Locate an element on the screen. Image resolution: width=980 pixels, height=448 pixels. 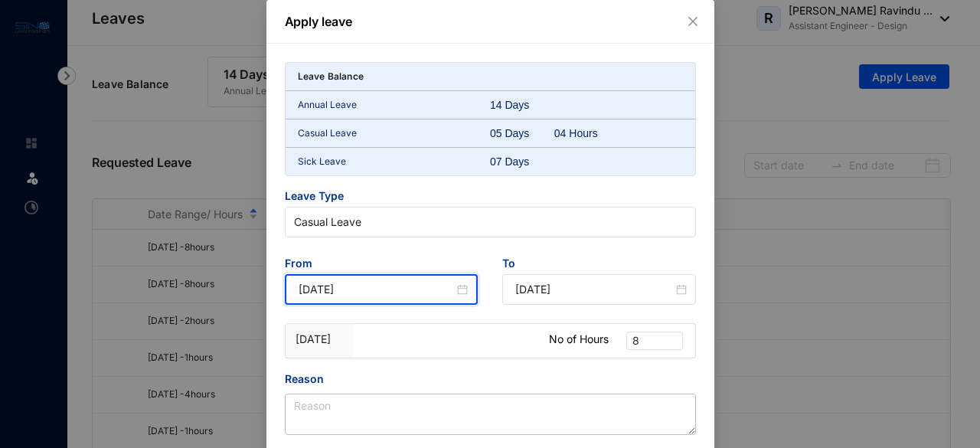
input: End Date is located at coordinates (595, 290).